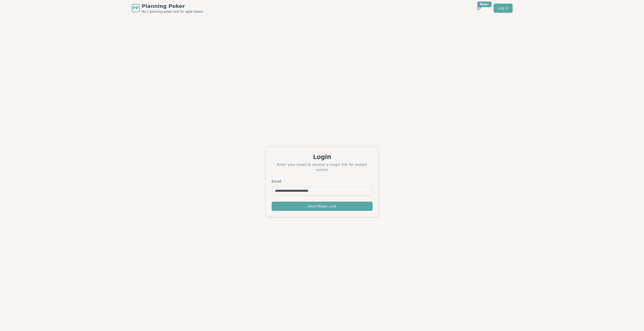 Image resolution: width=644 pixels, height=331 pixels. What do you see at coordinates (136, 8) in the screenshot?
I see `span: PP` at bounding box center [136, 8].